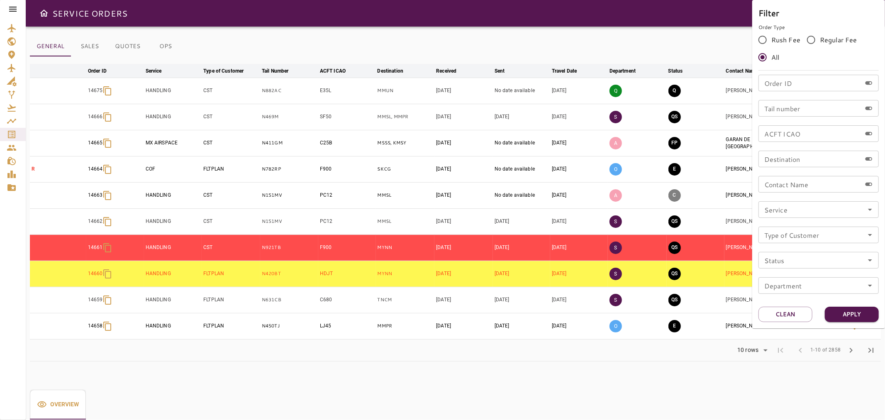 The width and height of the screenshot is (885, 420). What do you see at coordinates (786, 314) in the screenshot?
I see `button: Clean` at bounding box center [786, 314].